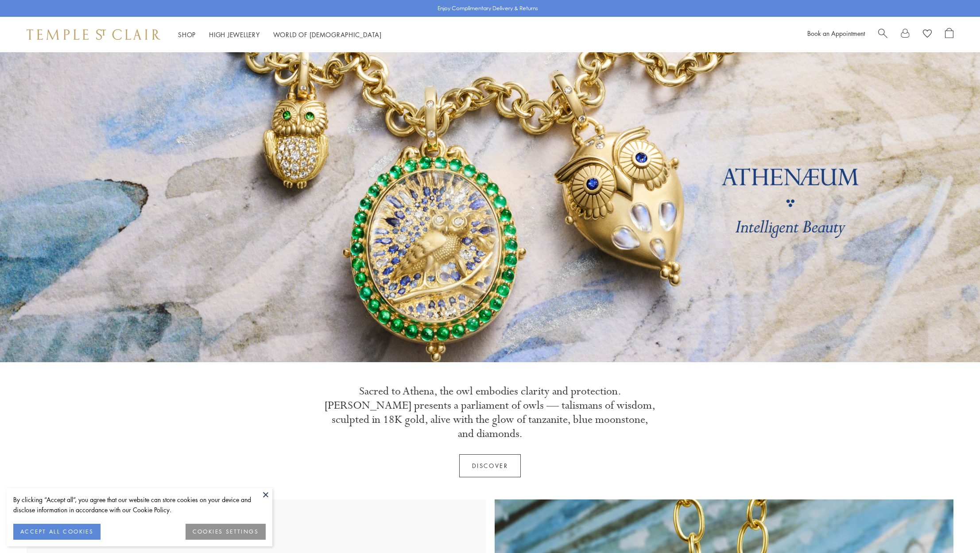 This screenshot has width=980, height=553. I want to click on a: Discover, so click(490, 466).